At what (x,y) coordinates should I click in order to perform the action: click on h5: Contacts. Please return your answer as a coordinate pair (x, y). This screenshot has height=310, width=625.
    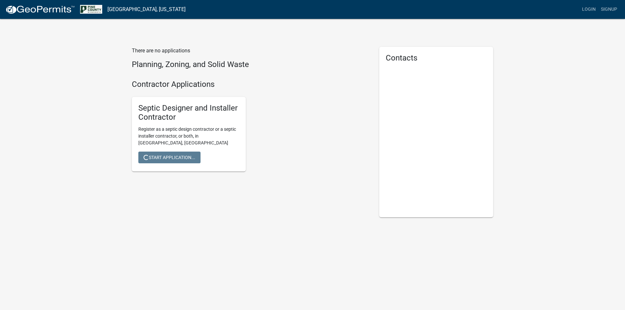
    Looking at the image, I should click on (436, 58).